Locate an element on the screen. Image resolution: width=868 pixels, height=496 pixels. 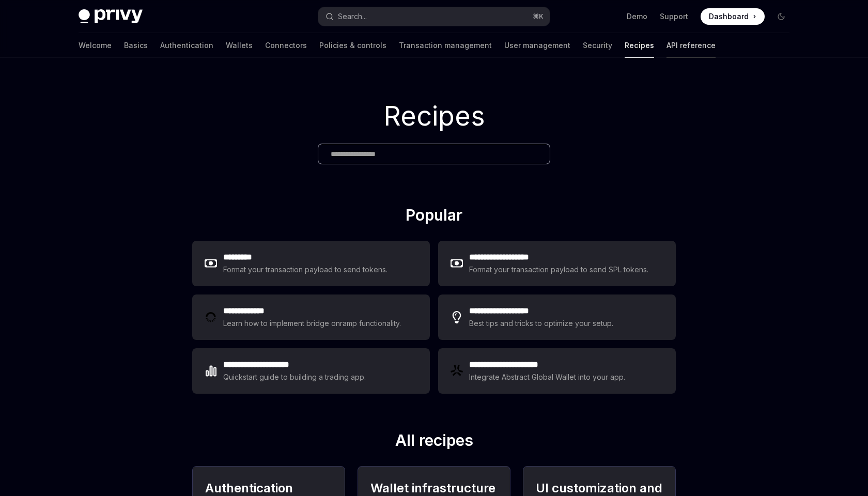
a: Connectors is located at coordinates (286, 46).